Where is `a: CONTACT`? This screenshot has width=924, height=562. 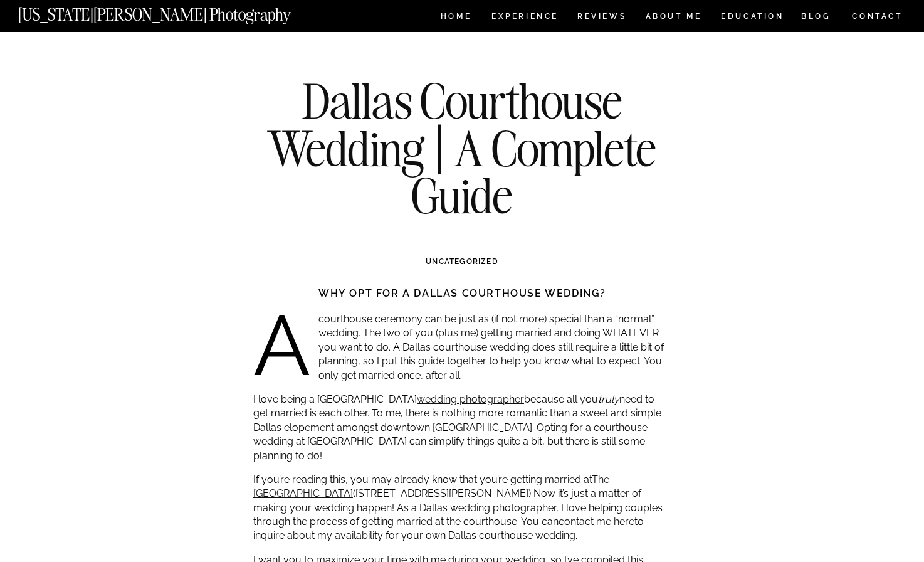
a: CONTACT is located at coordinates (878, 17).